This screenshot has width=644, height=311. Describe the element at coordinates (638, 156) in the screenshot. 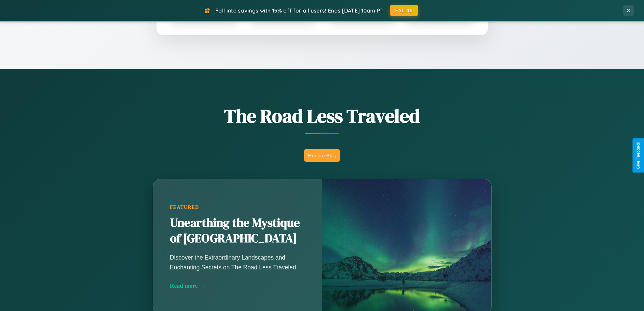

I see `div: Give Feedback` at that location.